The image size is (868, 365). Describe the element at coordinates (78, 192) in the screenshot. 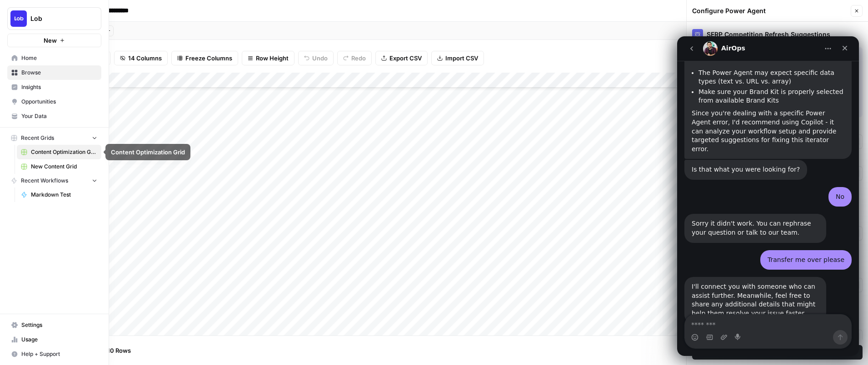

I see `div: Sorry it didn't work. You can rephrase your question or talk to our team.` at that location.